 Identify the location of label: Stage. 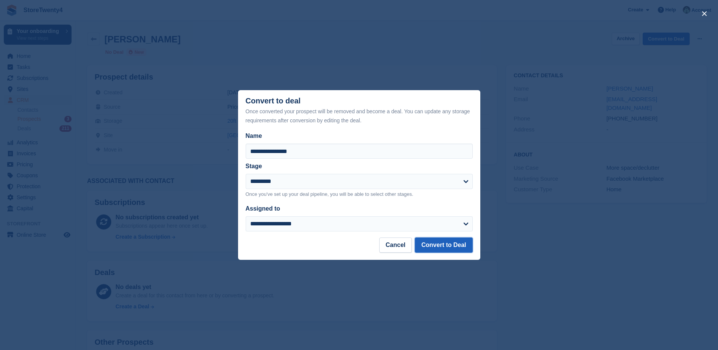
(254, 166).